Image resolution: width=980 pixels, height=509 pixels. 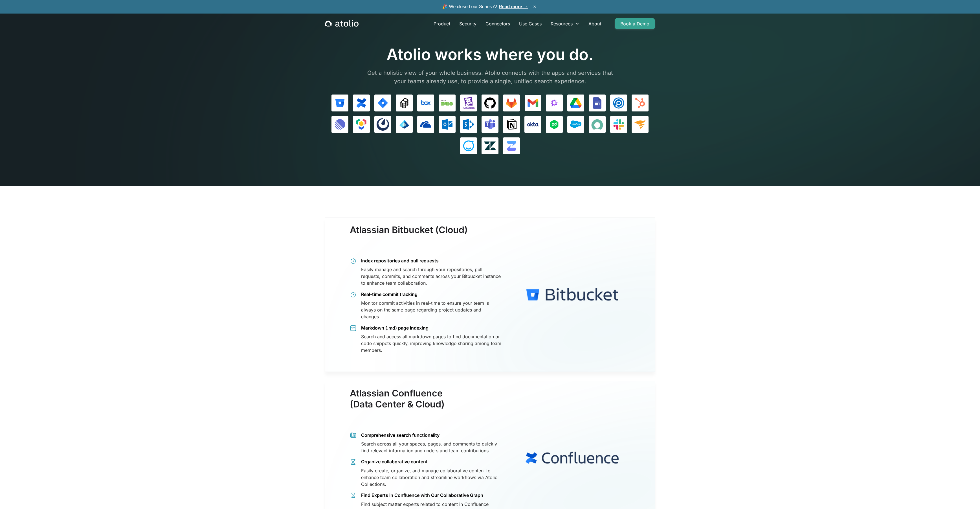 What do you see at coordinates (431, 310) in the screenshot?
I see `div: Monitor commit activities in real-time to ensure your team is always on the same page regarding p...` at bounding box center [431, 310].